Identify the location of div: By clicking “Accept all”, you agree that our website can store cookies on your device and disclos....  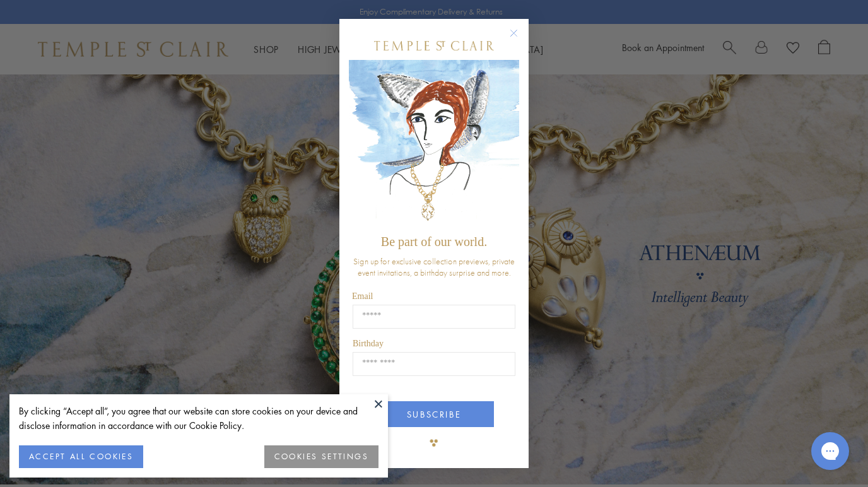
(198, 419).